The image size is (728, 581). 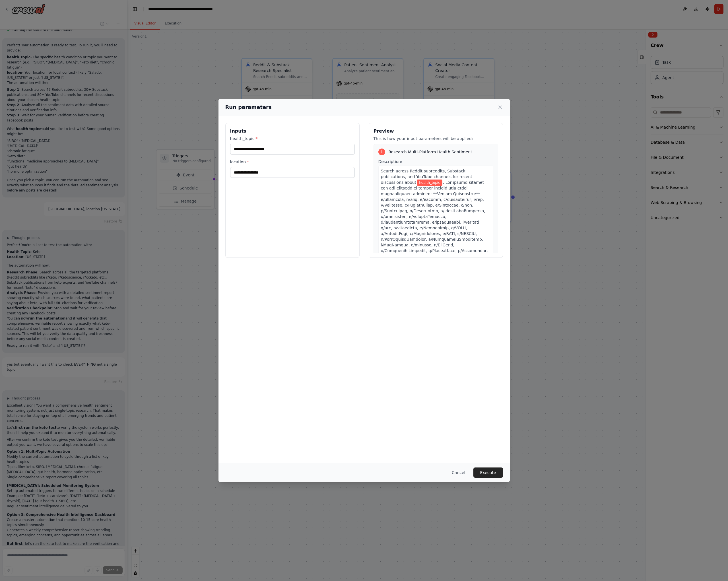 I want to click on h3: Inputs, so click(x=293, y=132).